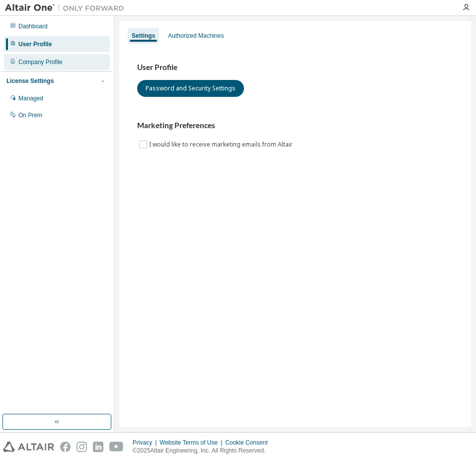  I want to click on div: Company Profile, so click(40, 62).